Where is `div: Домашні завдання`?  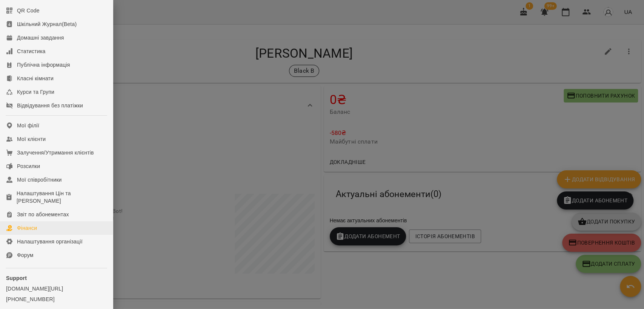
div: Домашні завдання is located at coordinates (40, 38).